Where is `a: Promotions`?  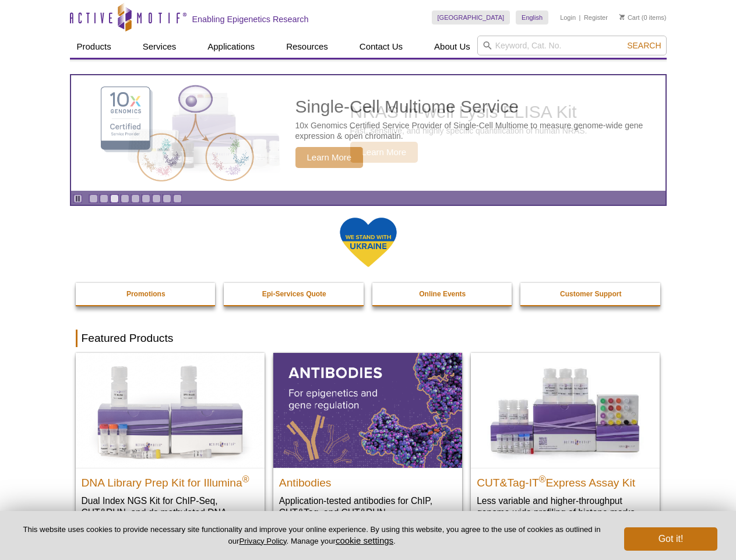
a: Promotions is located at coordinates (147, 294).